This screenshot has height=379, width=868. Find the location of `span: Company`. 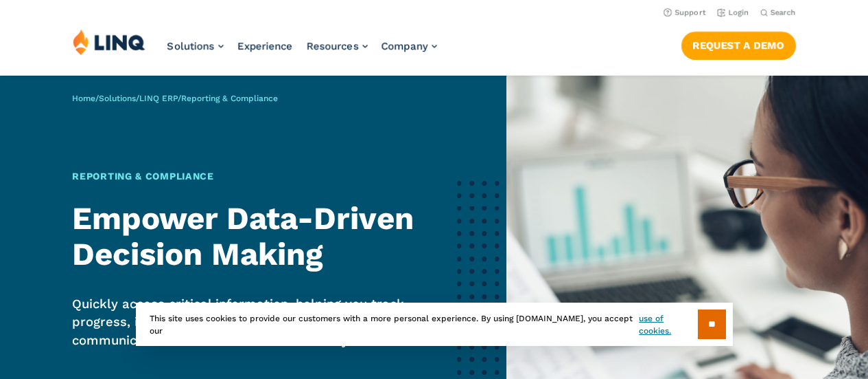

span: Company is located at coordinates (405, 46).